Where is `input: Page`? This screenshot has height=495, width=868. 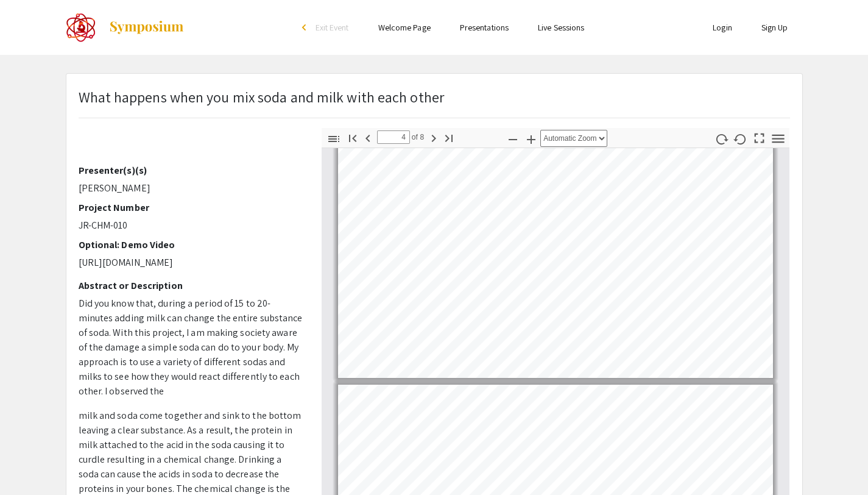 input: Page is located at coordinates (394, 137).